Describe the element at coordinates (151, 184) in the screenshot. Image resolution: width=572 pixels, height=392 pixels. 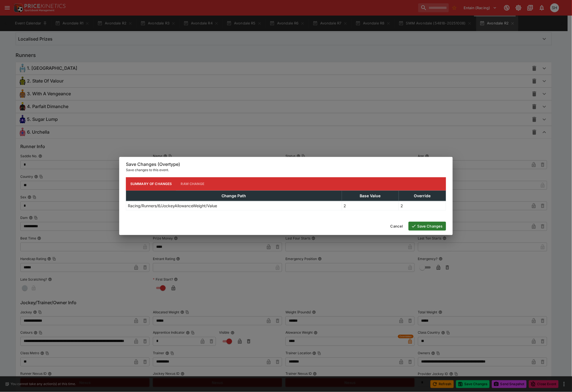
I see `button: Summary of Changes` at that location.